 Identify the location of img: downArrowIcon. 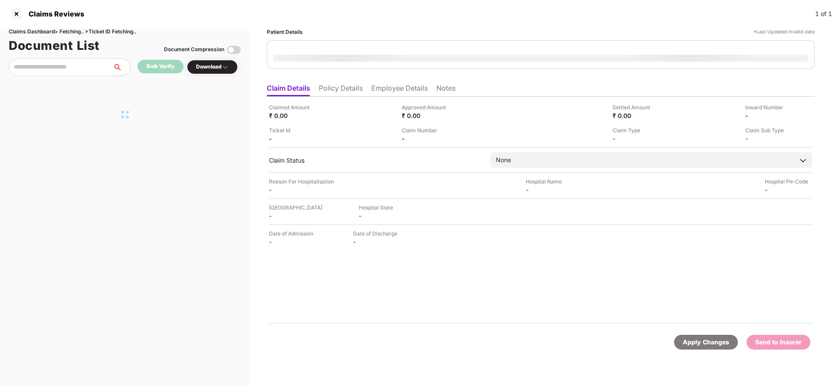
(803, 161).